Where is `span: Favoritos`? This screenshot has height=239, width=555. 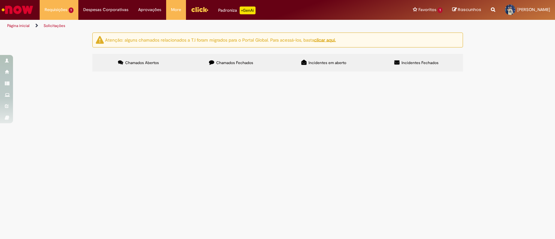 span: Favoritos is located at coordinates (427, 10).